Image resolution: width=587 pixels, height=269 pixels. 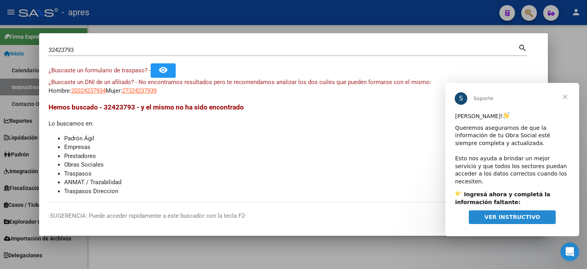 What do you see at coordinates (38, 15) in the screenshot?
I see `span: Soporte` at bounding box center [38, 15].